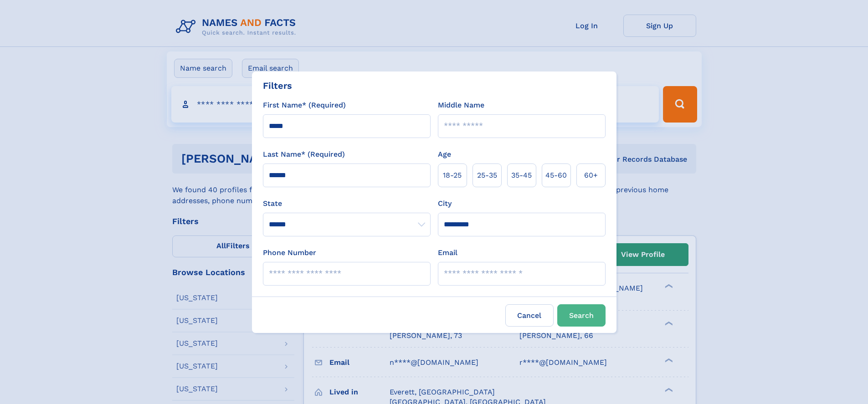 The image size is (868, 404). What do you see at coordinates (304, 105) in the screenshot?
I see `label: First Name* (Required)` at bounding box center [304, 105].